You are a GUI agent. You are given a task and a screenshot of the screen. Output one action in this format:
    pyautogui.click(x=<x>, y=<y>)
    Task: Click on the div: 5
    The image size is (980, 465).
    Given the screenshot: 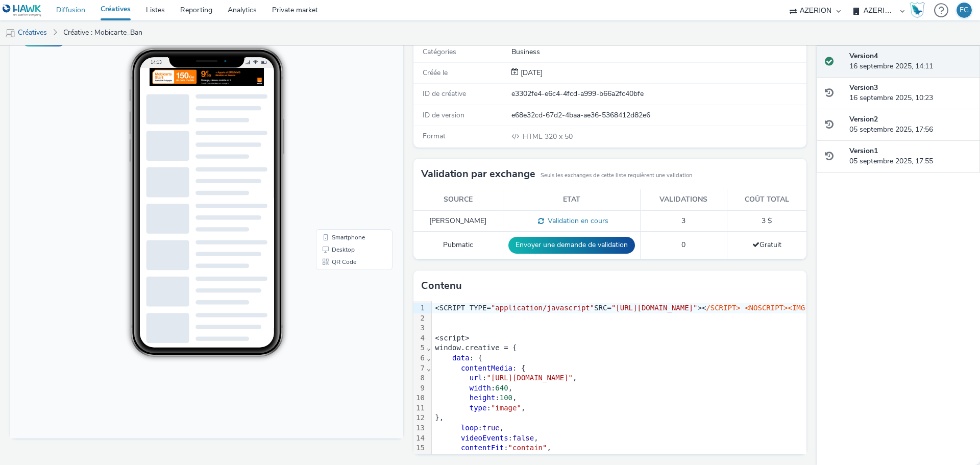 What is the action you would take?
    pyautogui.click(x=419, y=348)
    